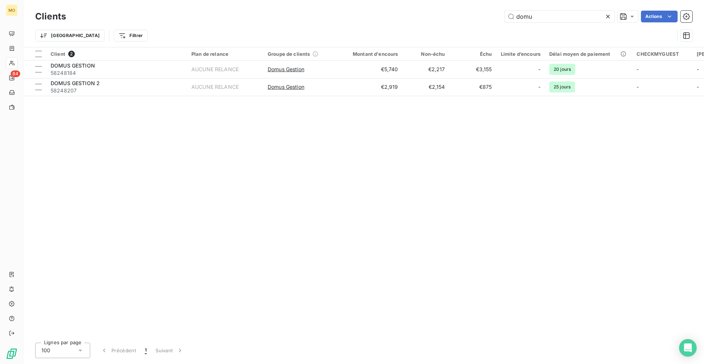 This screenshot has width=704, height=364. I want to click on span: 58248184, so click(117, 73).